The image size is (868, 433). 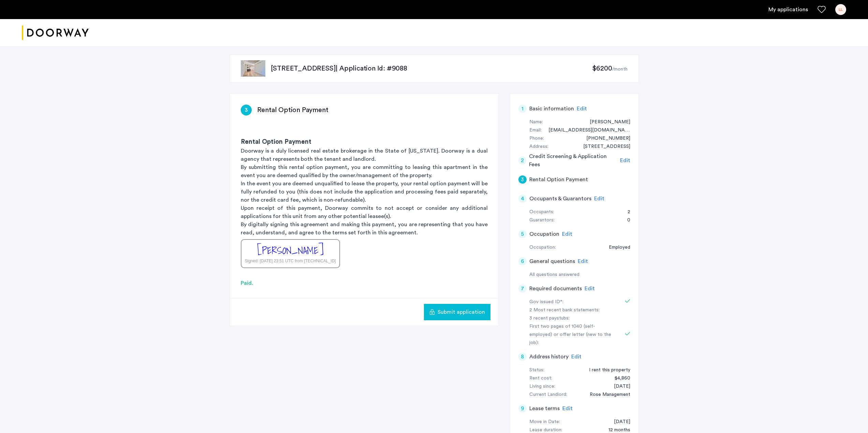 What do you see at coordinates (556, 289) in the screenshot?
I see `h5: Required documents` at bounding box center [556, 289].